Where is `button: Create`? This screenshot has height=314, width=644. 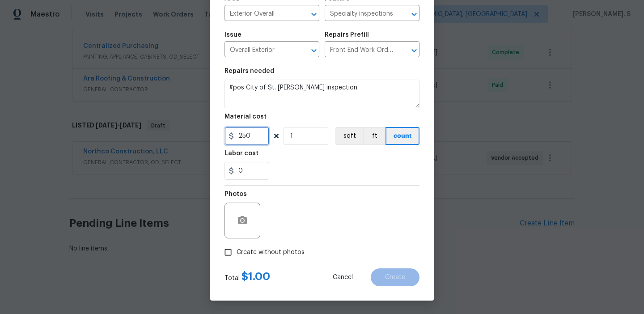
button: Create is located at coordinates (395, 277).